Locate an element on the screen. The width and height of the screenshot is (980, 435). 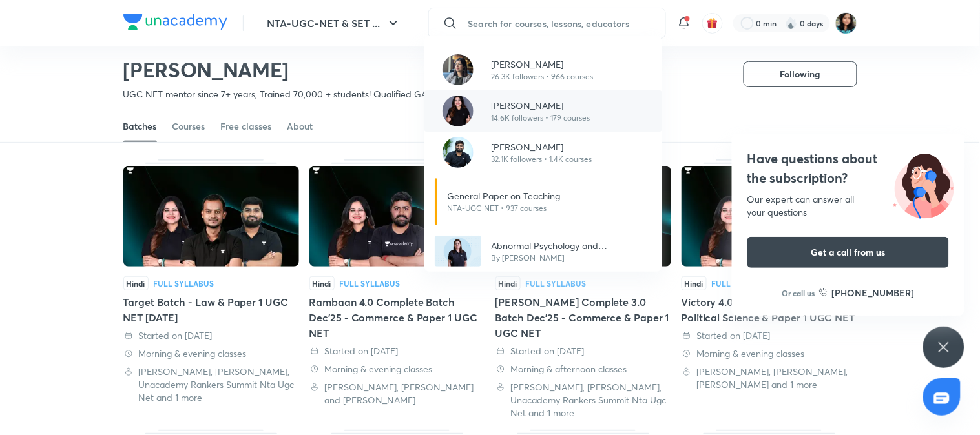
p: General Paper on Teaching is located at coordinates (503, 196).